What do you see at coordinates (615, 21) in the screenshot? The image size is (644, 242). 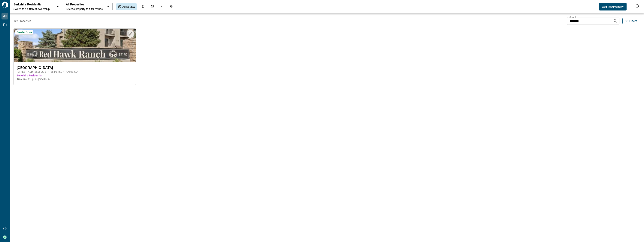 I see `button: Search properties` at bounding box center [615, 21].